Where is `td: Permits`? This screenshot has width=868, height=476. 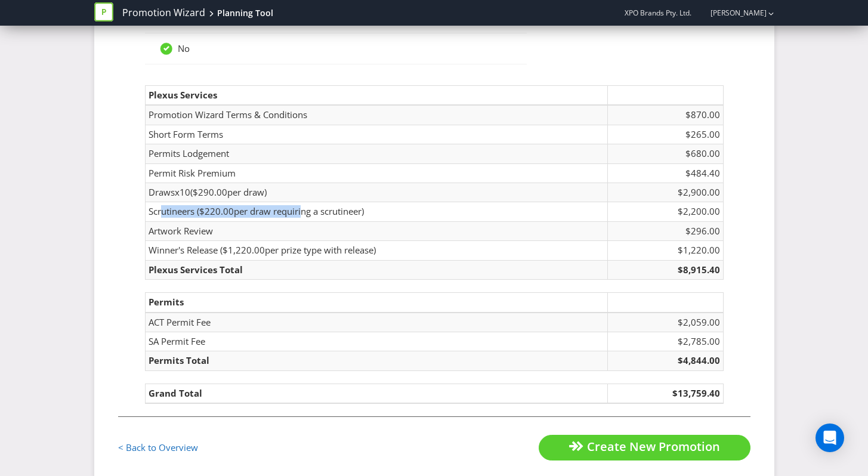
td: Permits is located at coordinates (376, 303).